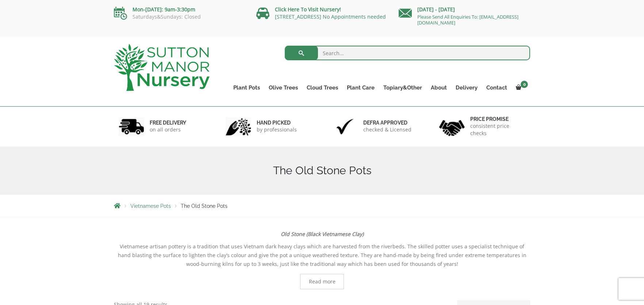 Image resolution: width=644 pixels, height=305 pixels. I want to click on h6: Price promise, so click(498, 119).